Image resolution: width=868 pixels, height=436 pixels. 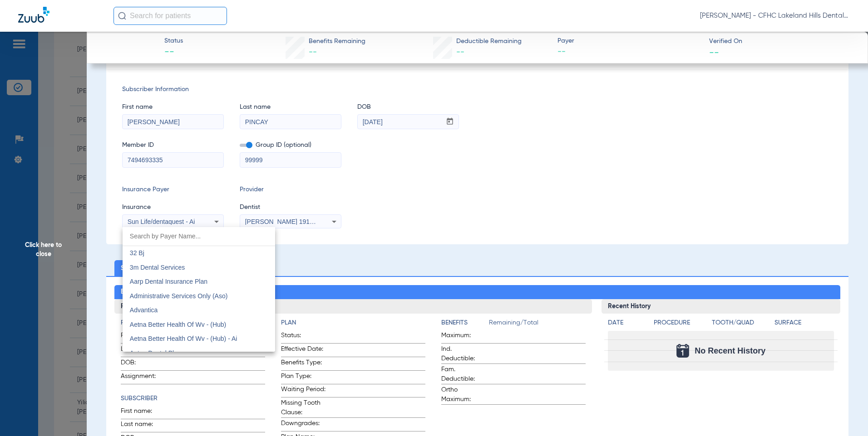 What do you see at coordinates (157, 268) in the screenshot?
I see `span: 3m Dental Services` at bounding box center [157, 268].